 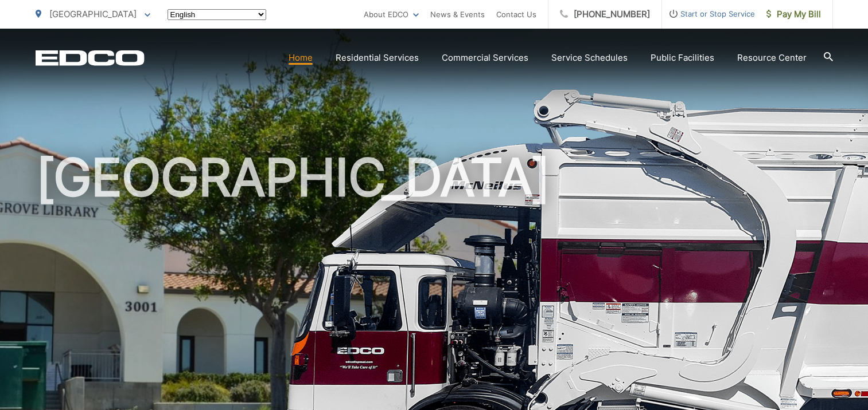 I want to click on a: EDCD logo. Return to the homepage., so click(x=90, y=58).